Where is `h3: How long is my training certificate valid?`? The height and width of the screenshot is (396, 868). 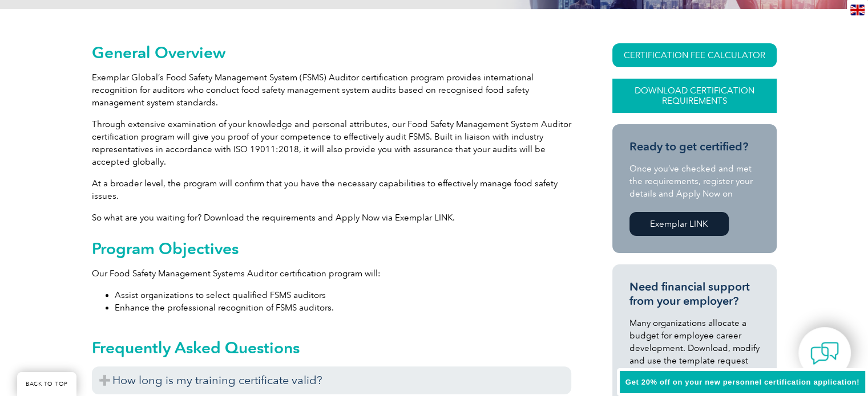 h3: How long is my training certificate valid? is located at coordinates (332, 380).